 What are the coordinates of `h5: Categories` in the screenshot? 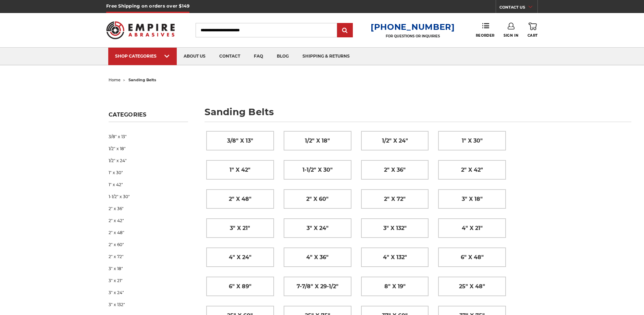 It's located at (148, 116).